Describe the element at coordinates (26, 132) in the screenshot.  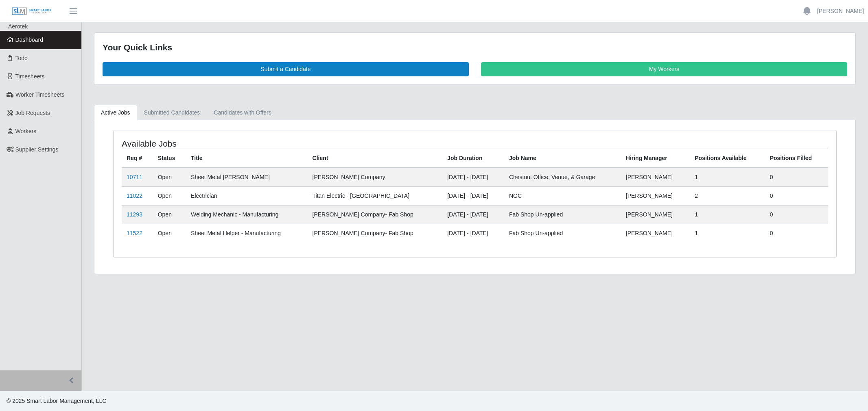
I see `span: Workers` at that location.